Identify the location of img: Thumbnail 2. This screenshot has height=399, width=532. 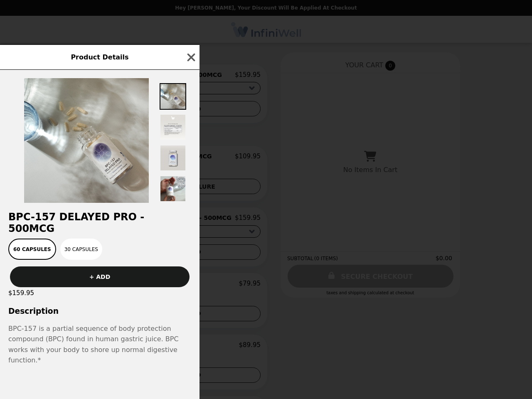
(173, 127).